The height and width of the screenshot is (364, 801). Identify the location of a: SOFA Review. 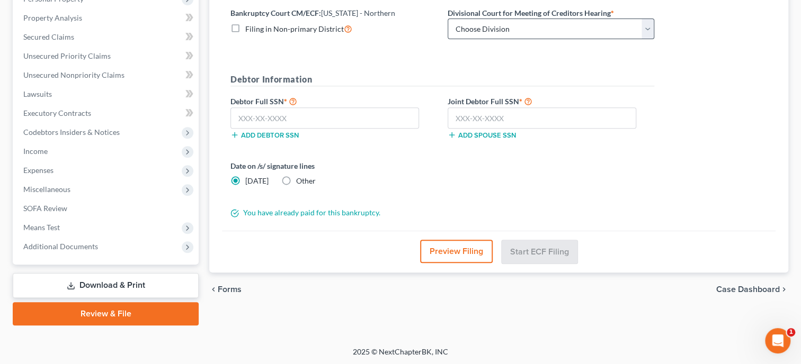
(106, 209).